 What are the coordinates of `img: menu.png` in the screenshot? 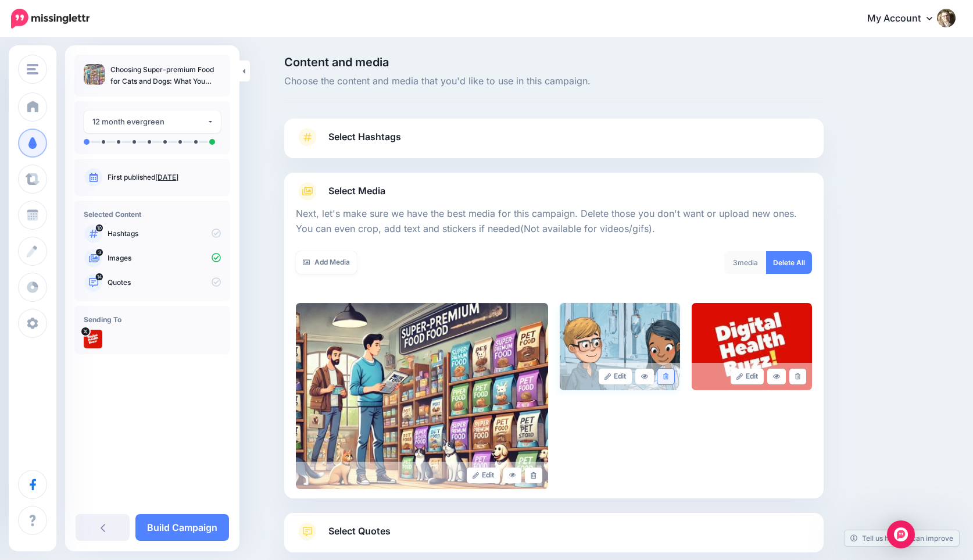 It's located at (32, 69).